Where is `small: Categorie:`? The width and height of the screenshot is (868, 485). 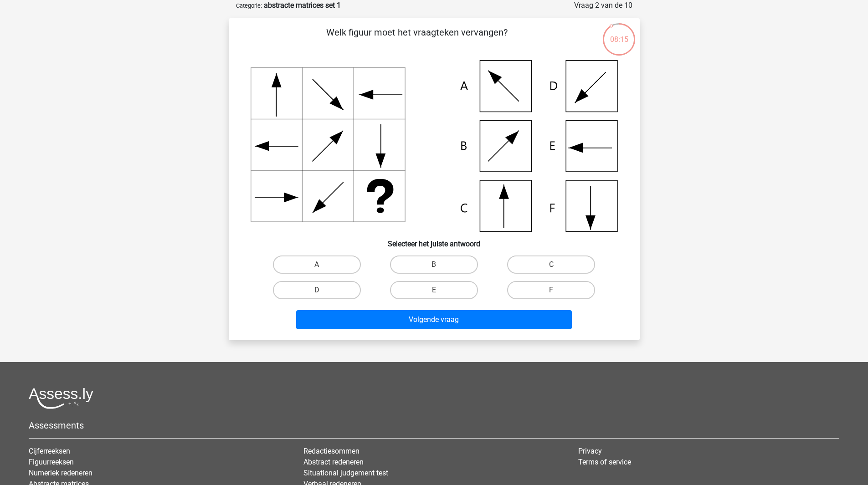
small: Categorie: is located at coordinates (249, 5).